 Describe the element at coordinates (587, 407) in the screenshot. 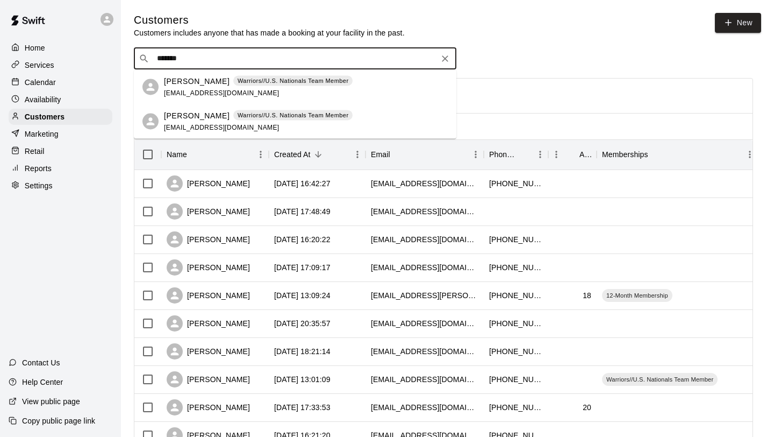

I see `div: 20` at that location.